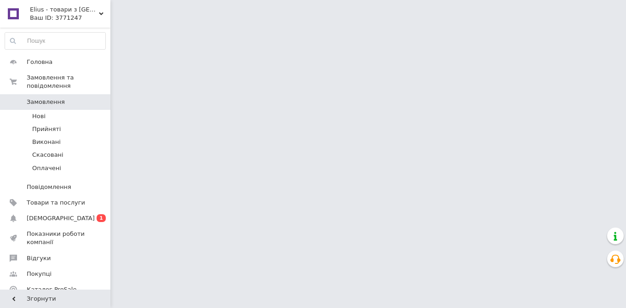  I want to click on div: Ваш ID: 3771247, so click(70, 18).